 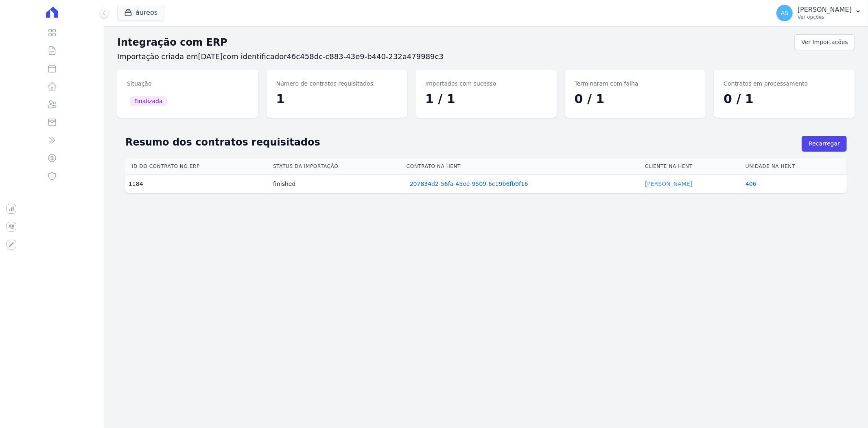 I want to click on dt: Contratos em processamento, so click(x=784, y=83).